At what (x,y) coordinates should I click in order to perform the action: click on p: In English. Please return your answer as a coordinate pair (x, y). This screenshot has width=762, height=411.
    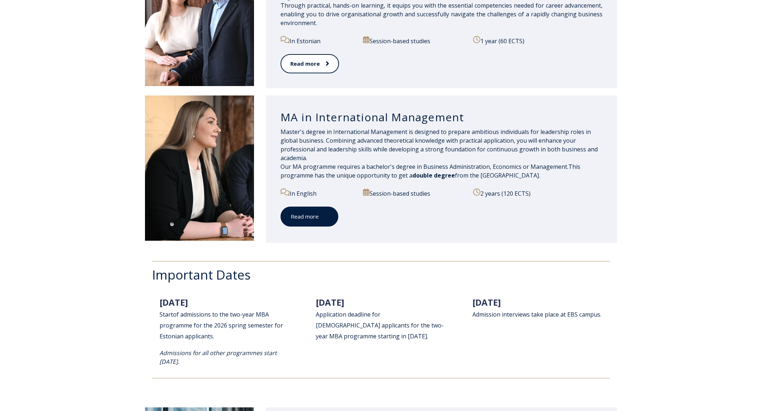
    Looking at the image, I should click on (318, 193).